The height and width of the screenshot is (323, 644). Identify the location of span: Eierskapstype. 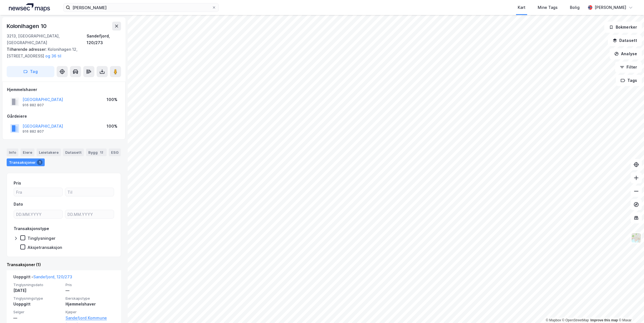
(90, 298).